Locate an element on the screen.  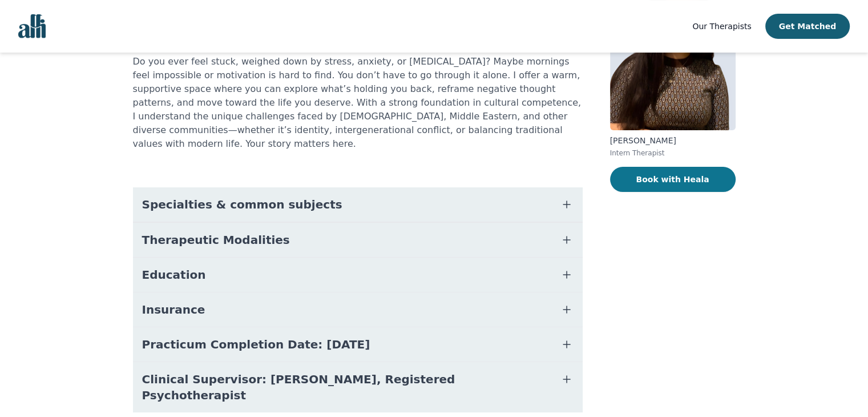
span: Insurance is located at coordinates (174, 310).